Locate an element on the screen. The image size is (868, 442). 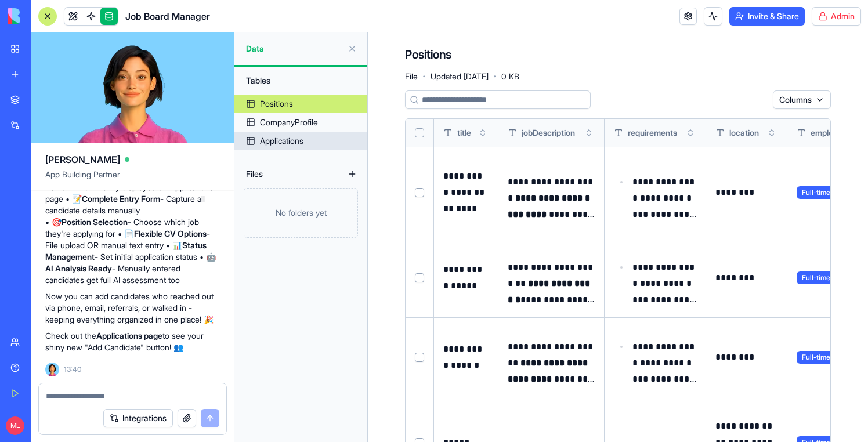
strong: Position Selection is located at coordinates (95, 221).